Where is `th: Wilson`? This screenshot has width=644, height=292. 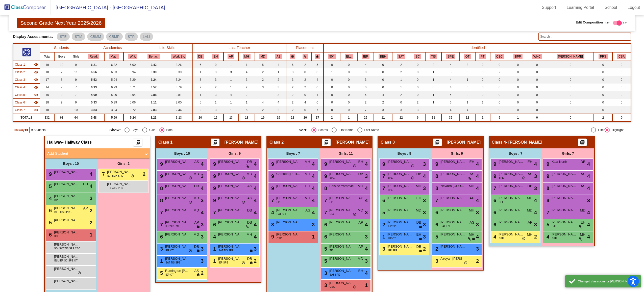
th: Wilson is located at coordinates (570, 56).